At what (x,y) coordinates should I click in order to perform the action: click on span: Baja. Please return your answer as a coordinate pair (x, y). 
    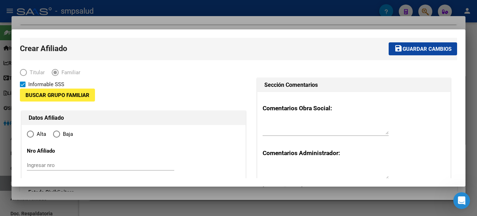
    Looking at the image, I should click on (66, 134).